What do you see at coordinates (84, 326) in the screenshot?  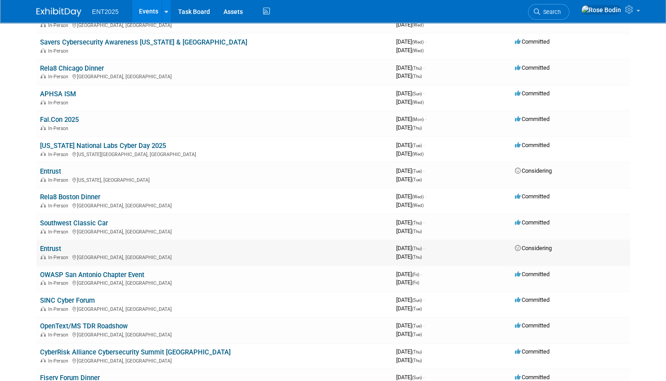 I see `a: OpenText/MS TDR Roadshow` at bounding box center [84, 326].